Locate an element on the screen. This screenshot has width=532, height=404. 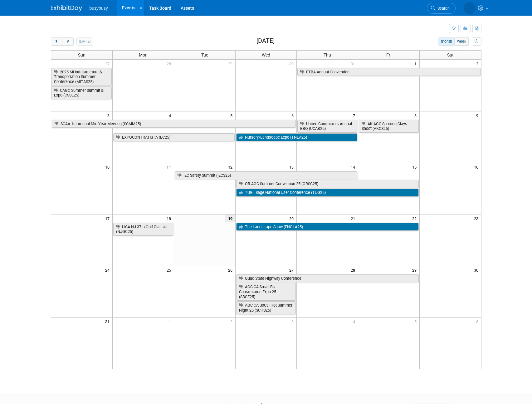
span: 7 is located at coordinates (355, 115).